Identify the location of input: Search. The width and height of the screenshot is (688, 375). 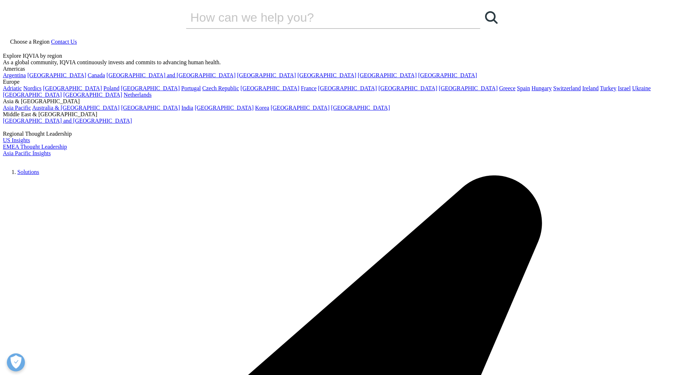
(323, 17).